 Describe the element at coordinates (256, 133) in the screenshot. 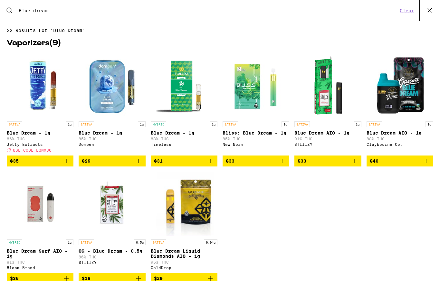

I see `p: Bliss: Blue Dream - 1g` at that location.